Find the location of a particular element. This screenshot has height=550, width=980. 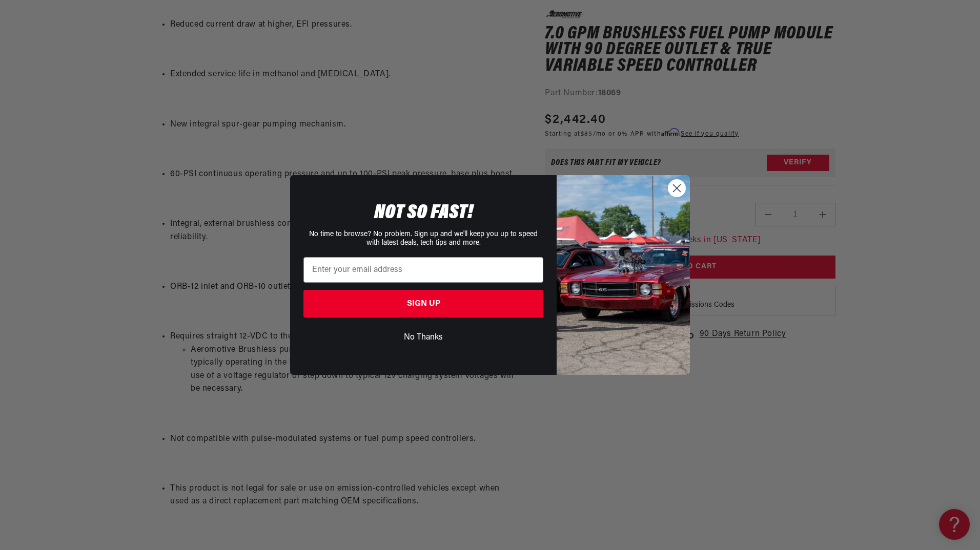

button: Close dialog is located at coordinates (676, 188).